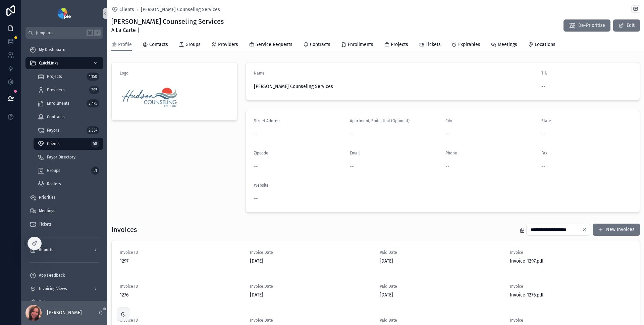 This screenshot has height=325, width=644. Describe the element at coordinates (64, 50) in the screenshot. I see `a: My Dashboard` at that location.